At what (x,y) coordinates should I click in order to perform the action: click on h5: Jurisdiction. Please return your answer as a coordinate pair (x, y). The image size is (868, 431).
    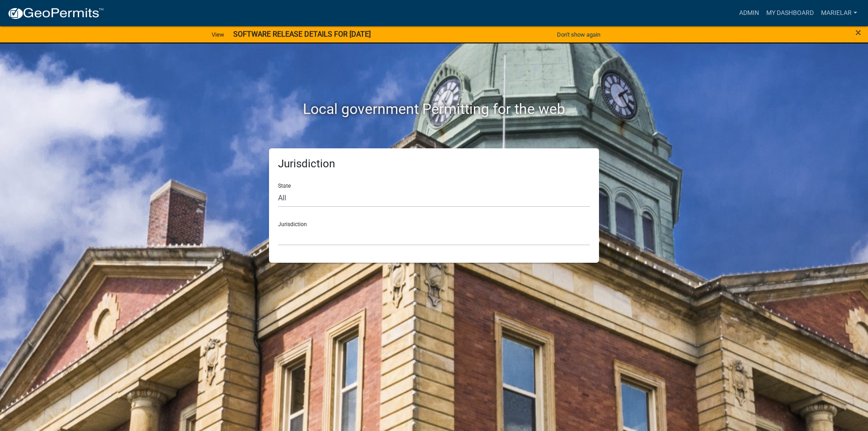
    Looking at the image, I should click on (434, 164).